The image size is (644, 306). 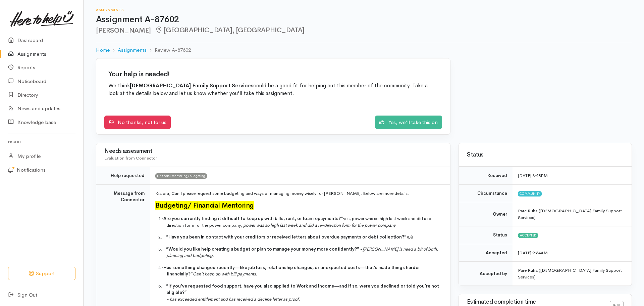 I want to click on a: Yes, we'll take this on, so click(x=408, y=122).